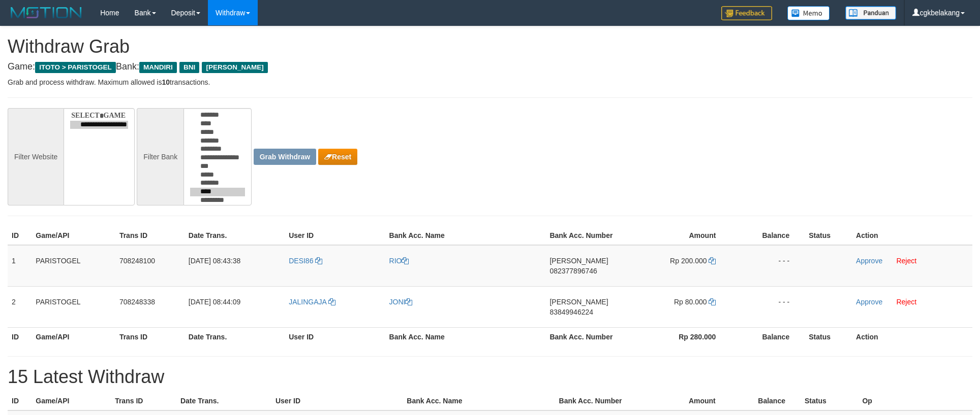 This screenshot has width=980, height=415. What do you see at coordinates (490, 377) in the screenshot?
I see `h1: 15 Latest Withdraw` at bounding box center [490, 377].